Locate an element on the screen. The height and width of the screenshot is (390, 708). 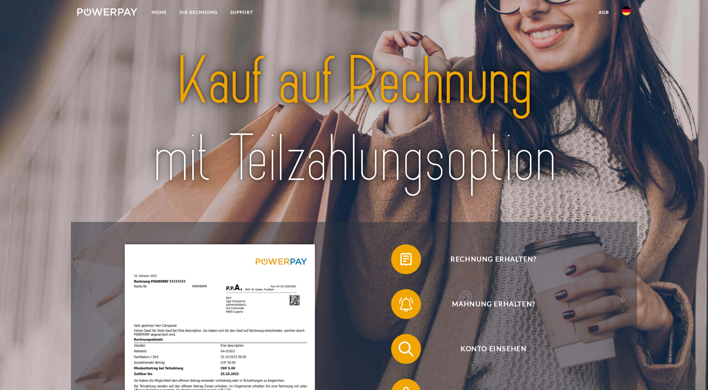
button: Mahnung erhalten? is located at coordinates (488, 304).